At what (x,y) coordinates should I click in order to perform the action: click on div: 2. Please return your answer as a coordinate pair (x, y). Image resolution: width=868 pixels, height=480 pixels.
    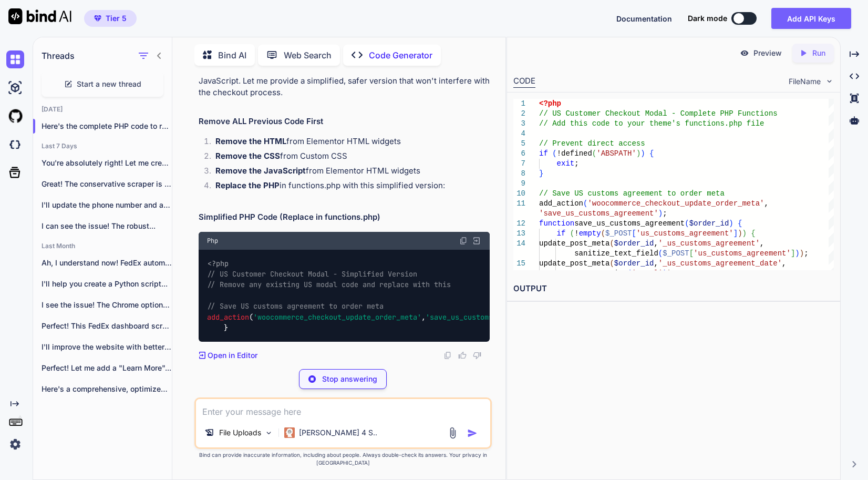
    Looking at the image, I should click on (519, 114).